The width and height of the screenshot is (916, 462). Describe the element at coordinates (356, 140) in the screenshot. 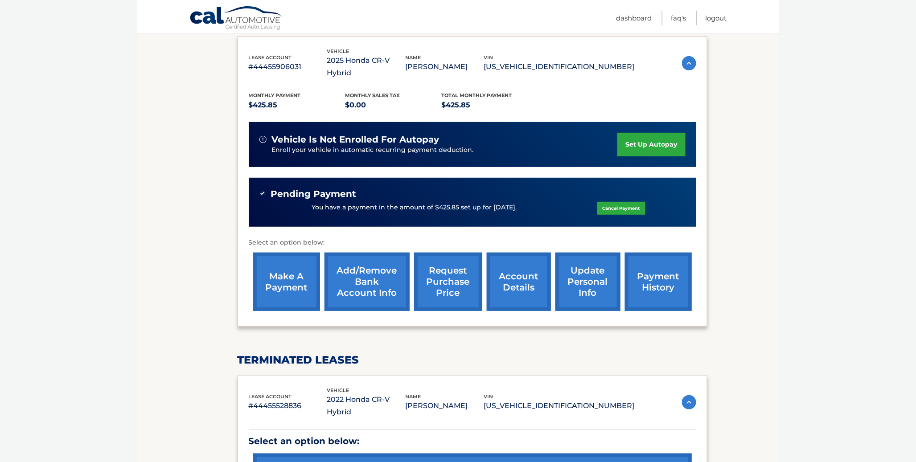

I see `span: vehicle is not enrolled for autopay` at that location.